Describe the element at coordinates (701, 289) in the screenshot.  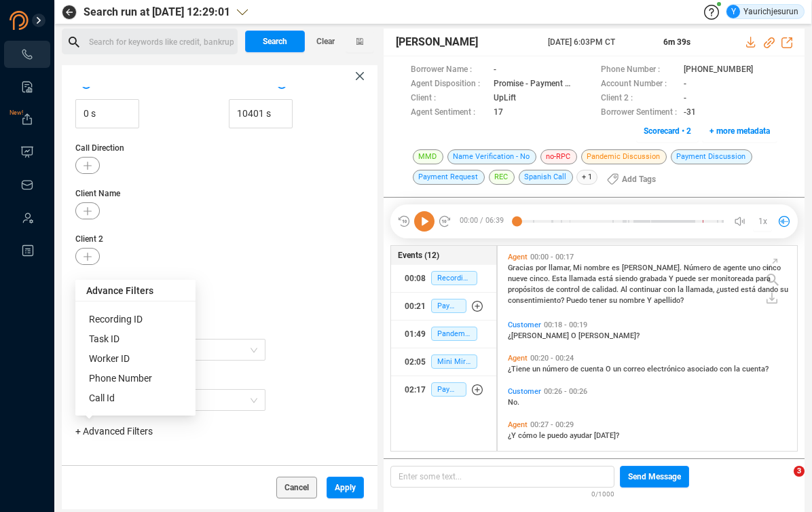
I see `span: llamada,` at that location.